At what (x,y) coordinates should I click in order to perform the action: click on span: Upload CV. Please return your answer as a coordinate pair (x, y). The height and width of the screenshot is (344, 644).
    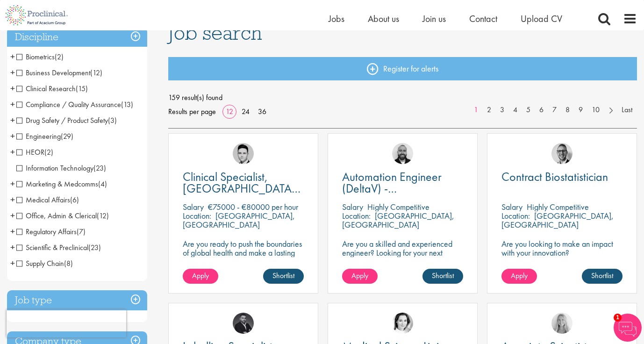
    Looking at the image, I should click on (541, 19).